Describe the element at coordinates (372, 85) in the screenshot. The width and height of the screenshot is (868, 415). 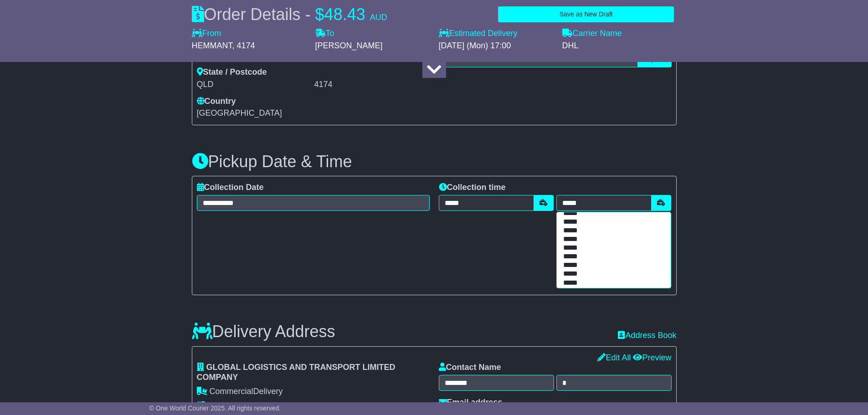
I see `div: 4174` at that location.